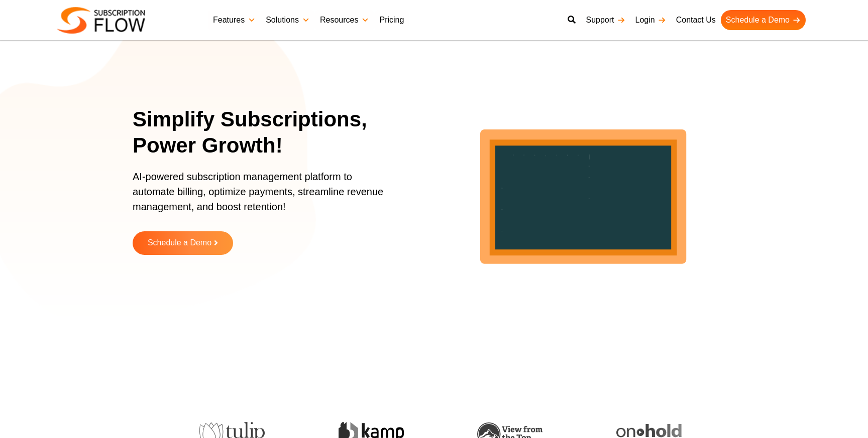  What do you see at coordinates (101, 20) in the screenshot?
I see `img: Subscriptionflow` at bounding box center [101, 20].